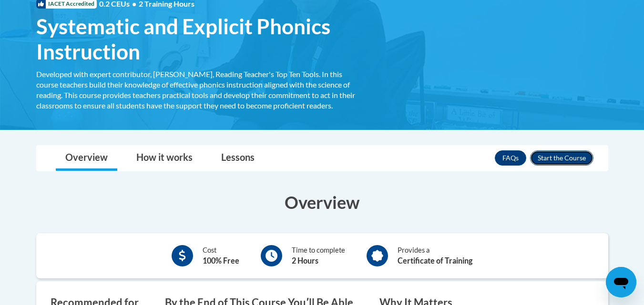 The width and height of the screenshot is (644, 305). I want to click on div: Time to complete, so click(318, 256).